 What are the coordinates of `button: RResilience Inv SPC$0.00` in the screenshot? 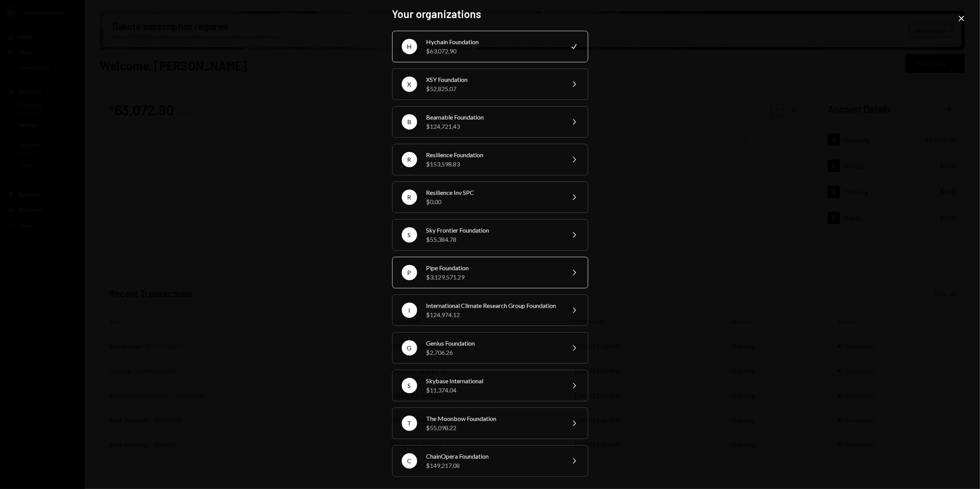 It's located at (490, 197).